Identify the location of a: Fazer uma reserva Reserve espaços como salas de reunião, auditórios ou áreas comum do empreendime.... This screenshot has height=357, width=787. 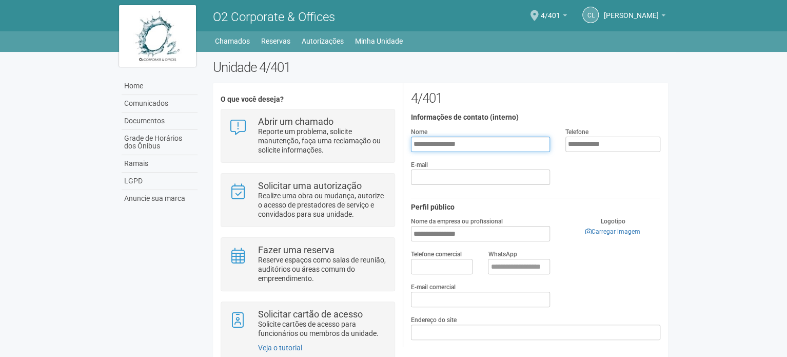
(307, 264).